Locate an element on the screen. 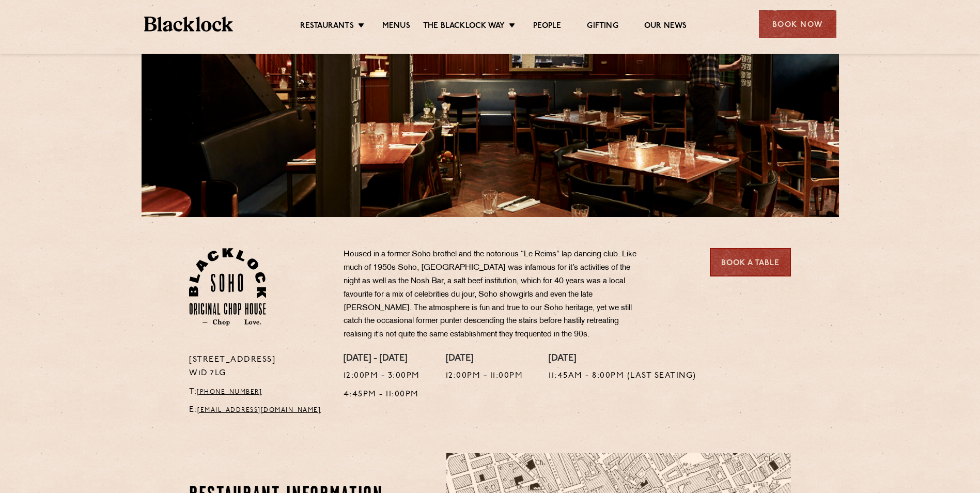 The image size is (980, 493). a: Menus is located at coordinates (396, 27).